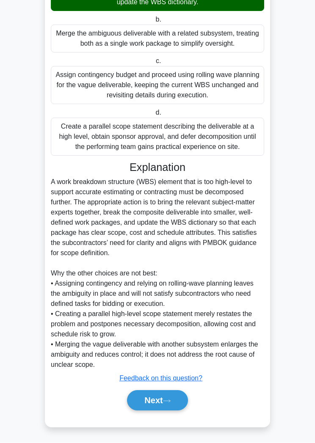 Image resolution: width=315 pixels, height=443 pixels. Describe the element at coordinates (158, 61) in the screenshot. I see `span: c.` at that location.